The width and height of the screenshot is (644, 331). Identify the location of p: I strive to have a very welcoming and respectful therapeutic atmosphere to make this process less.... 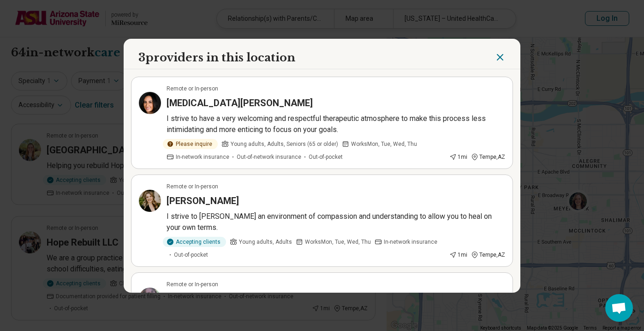
(336, 124).